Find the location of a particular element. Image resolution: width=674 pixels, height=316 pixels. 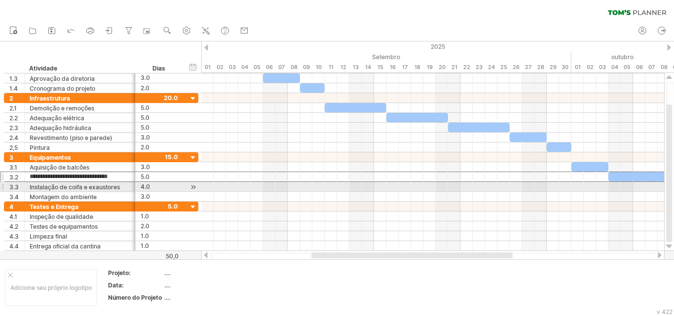

font: 2.4 is located at coordinates (14, 138).